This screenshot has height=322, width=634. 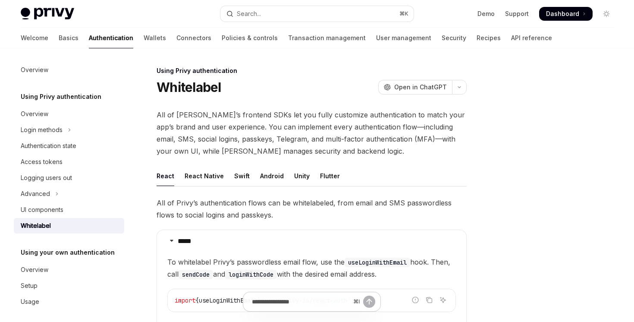 I want to click on span: All of Privy’s authentication flows can be whitelabeled, from email and SMS passwordless flows to..., so click(x=311, y=209).